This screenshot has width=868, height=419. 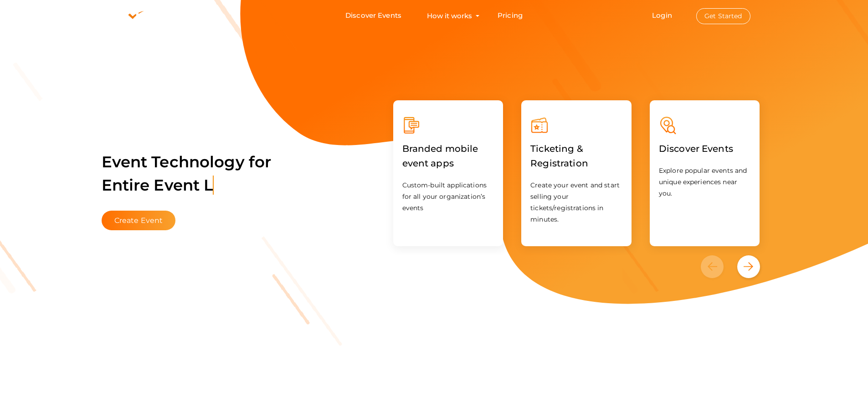 What do you see at coordinates (662, 15) in the screenshot?
I see `a: Login` at bounding box center [662, 15].